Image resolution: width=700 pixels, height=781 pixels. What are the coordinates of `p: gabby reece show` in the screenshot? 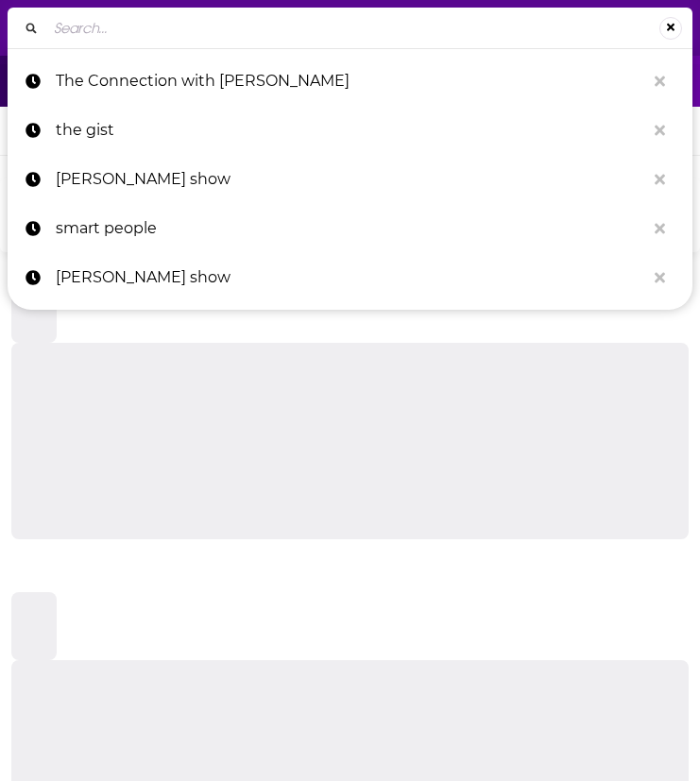 It's located at (350, 180).